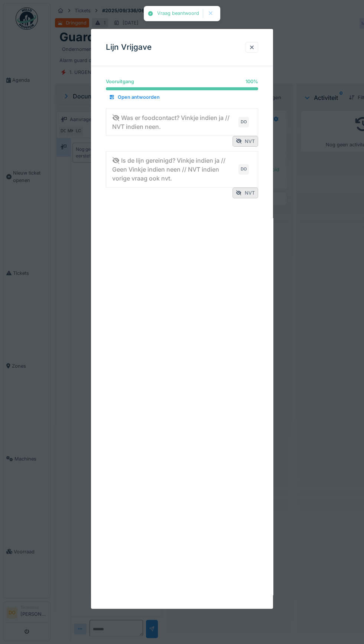 The height and width of the screenshot is (644, 364). What do you see at coordinates (182, 169) in the screenshot?
I see `summary: Is de lijn gereinigd? Vinkje indien ja // Geen Vinkje indien neen // NVT indien vorige vraag ook ...` at bounding box center [182, 169].